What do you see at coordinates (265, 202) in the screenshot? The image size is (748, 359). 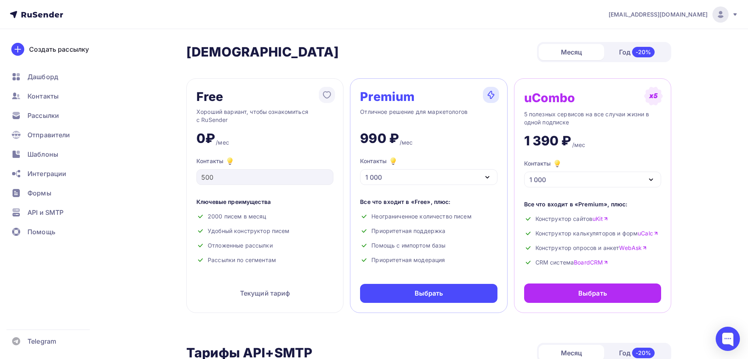 I see `div: Ключевые преимущества` at bounding box center [265, 202].